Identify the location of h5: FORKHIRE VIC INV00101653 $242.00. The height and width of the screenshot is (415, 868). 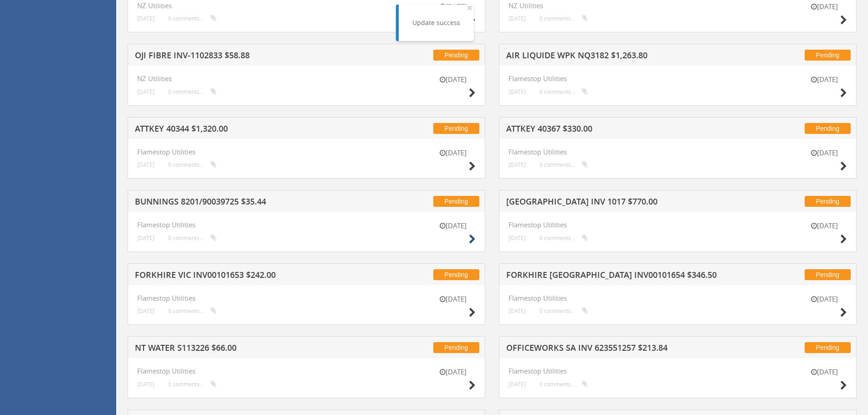
(255, 276).